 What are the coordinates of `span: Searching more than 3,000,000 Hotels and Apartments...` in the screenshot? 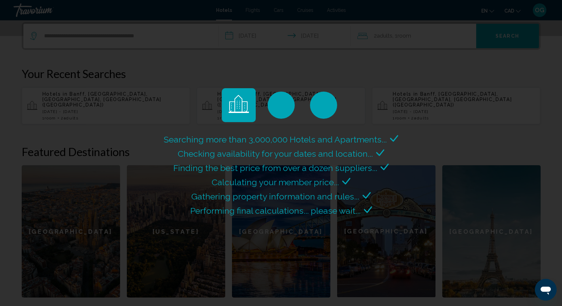 It's located at (275, 139).